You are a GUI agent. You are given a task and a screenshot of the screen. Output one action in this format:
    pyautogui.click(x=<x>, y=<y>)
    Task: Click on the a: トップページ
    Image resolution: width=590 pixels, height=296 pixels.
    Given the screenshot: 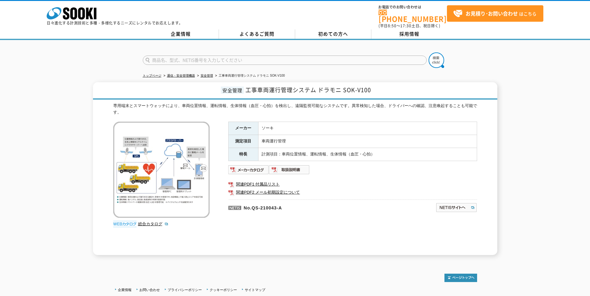 What is the action you would take?
    pyautogui.click(x=152, y=76)
    